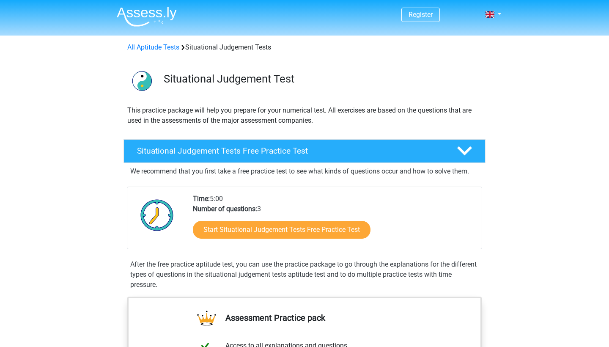 The image size is (609, 347). Describe the element at coordinates (142, 80) in the screenshot. I see `img: situational judgement tests` at that location.